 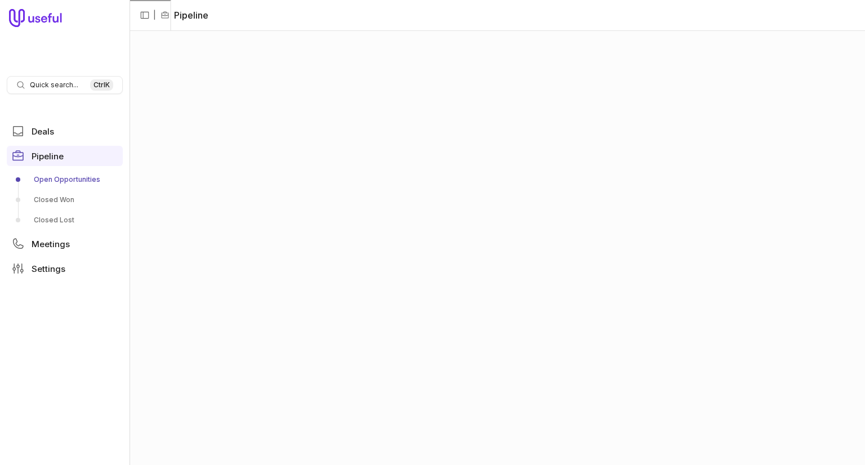 I want to click on a: Closed Lost, so click(x=65, y=220).